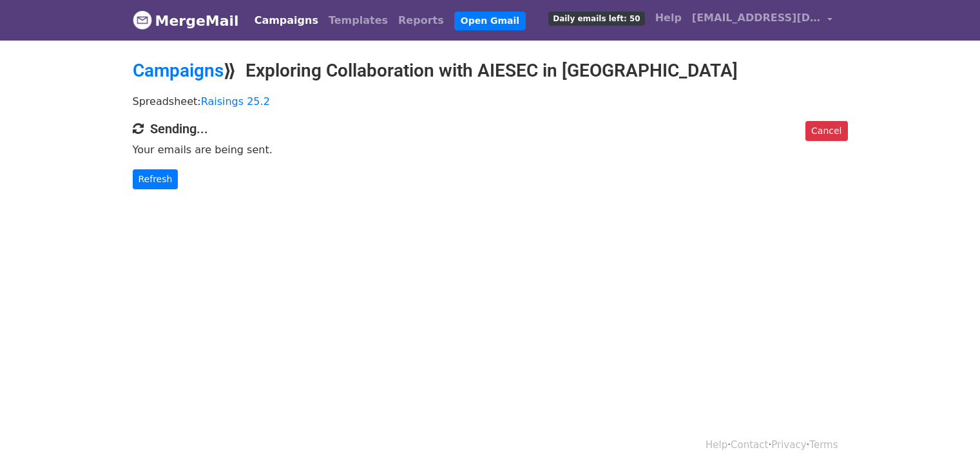  I want to click on h4: Sending..., so click(490, 129).